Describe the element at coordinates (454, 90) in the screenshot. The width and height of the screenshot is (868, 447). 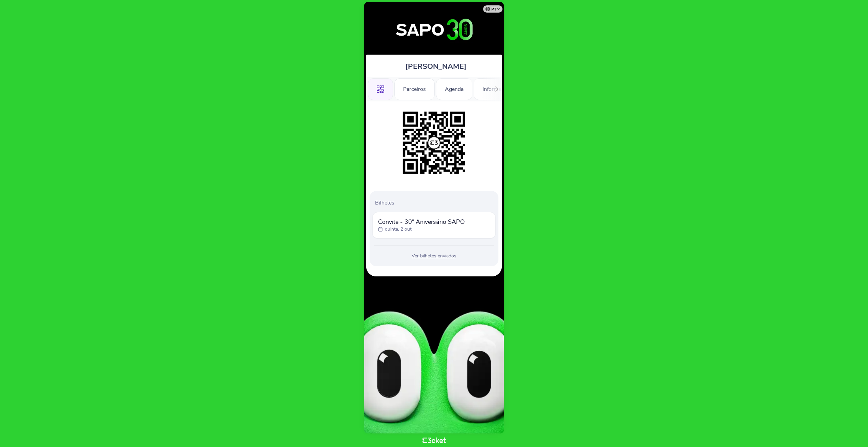
I see `div: Agenda` at that location.